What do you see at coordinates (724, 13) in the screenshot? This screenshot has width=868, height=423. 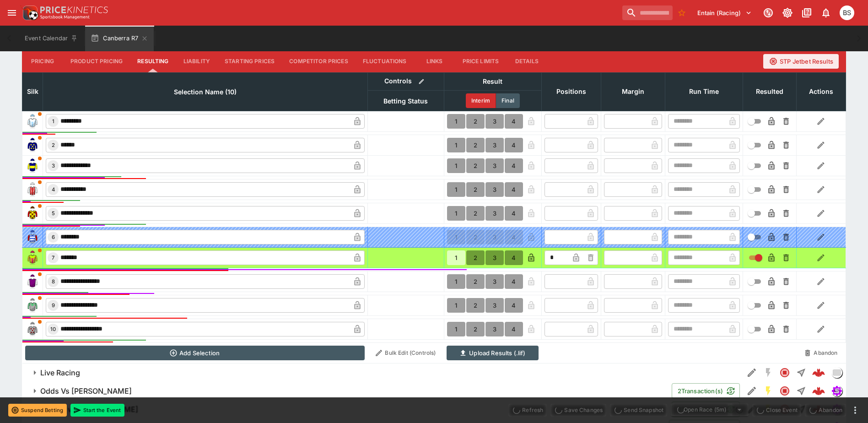 I see `button: Select Tenant` at bounding box center [724, 13].